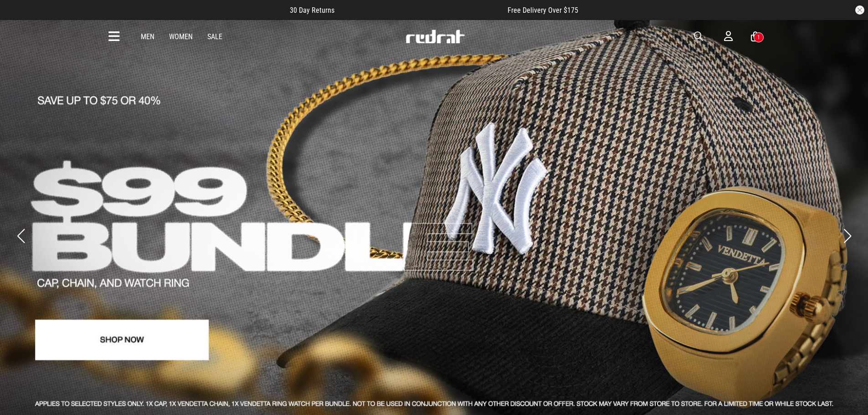 The width and height of the screenshot is (868, 415). I want to click on a: 1, so click(755, 36).